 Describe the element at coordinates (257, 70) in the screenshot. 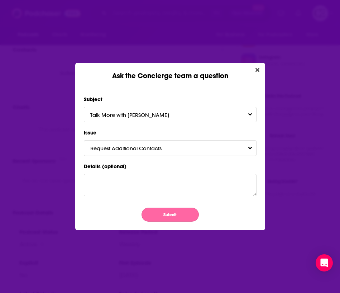

I see `button: Close` at that location.